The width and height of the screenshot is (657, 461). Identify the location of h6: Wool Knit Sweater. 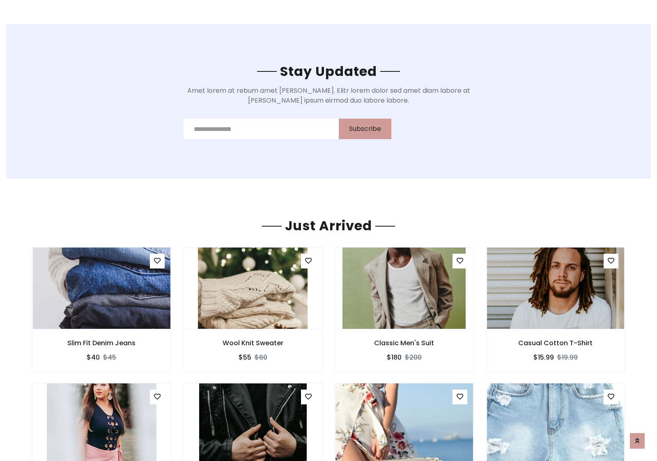
(253, 343).